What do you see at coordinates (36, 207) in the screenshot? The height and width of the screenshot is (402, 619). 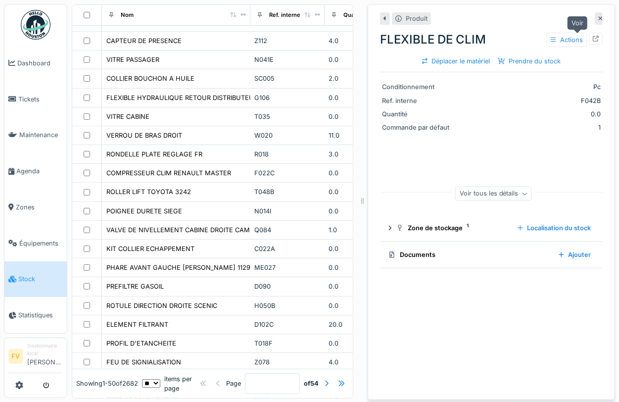 I see `a: Zones` at bounding box center [36, 207].